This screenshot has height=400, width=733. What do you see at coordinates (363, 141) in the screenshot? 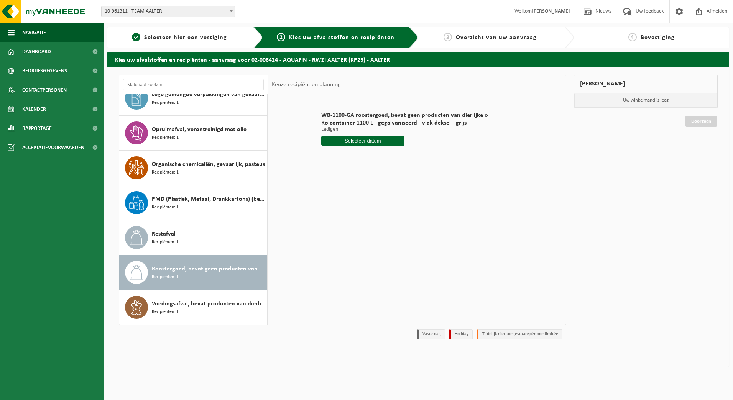
I see `input: Selecteer datum` at bounding box center [363, 141].